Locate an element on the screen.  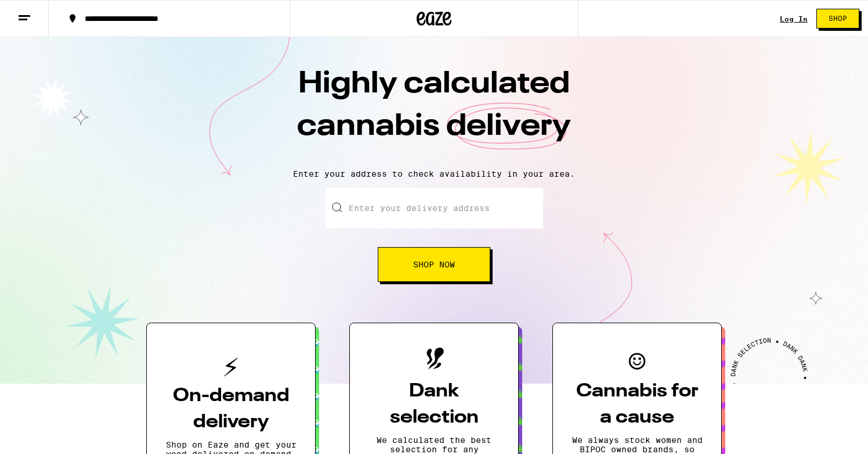
span: Shop Now is located at coordinates (434, 264).